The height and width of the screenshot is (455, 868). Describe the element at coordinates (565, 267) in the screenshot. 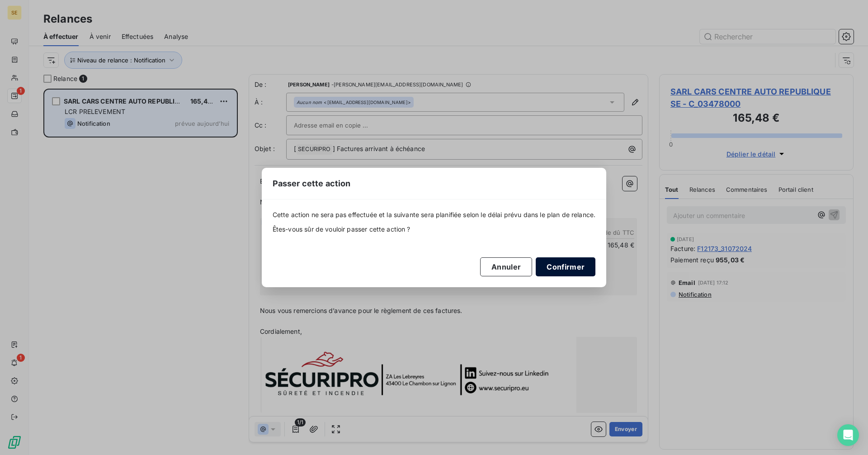

I see `button: Confirmer` at that location.